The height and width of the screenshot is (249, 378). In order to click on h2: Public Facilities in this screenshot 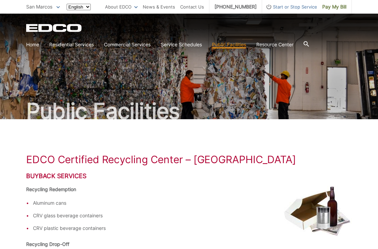, I will do `click(189, 111)`.